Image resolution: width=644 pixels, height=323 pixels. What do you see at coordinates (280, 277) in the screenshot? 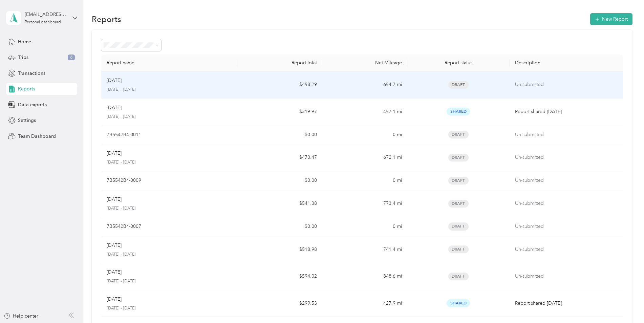
I see `td: $594.02` at bounding box center [280, 277].